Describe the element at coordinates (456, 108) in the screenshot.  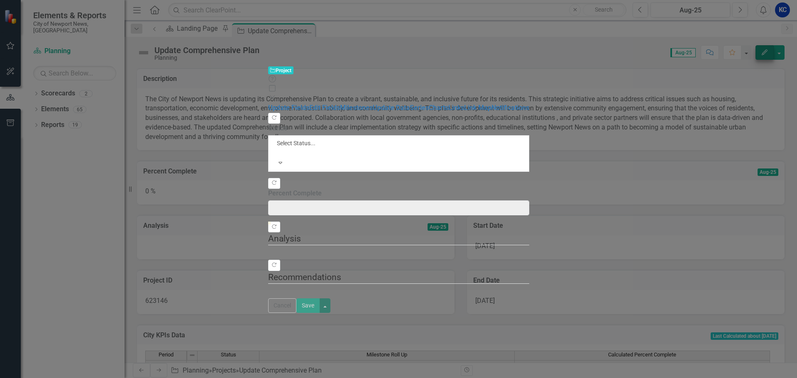
I see `a: Links` at that location.